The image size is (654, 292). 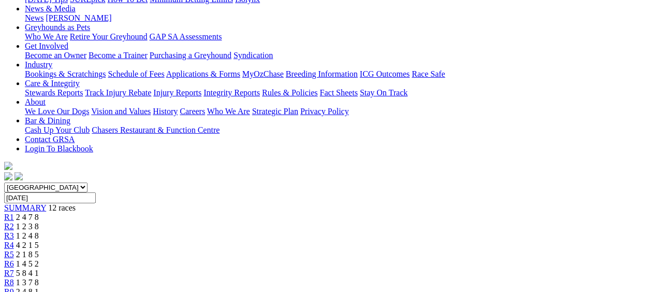 I want to click on a: Fact Sheets, so click(x=339, y=92).